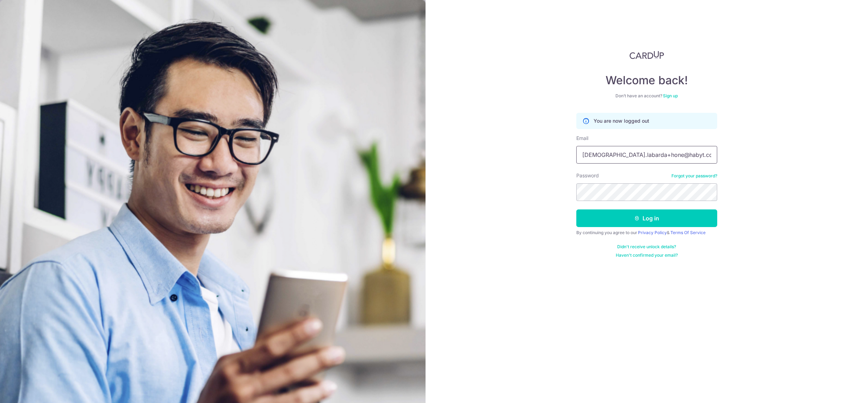  What do you see at coordinates (653, 232) in the screenshot?
I see `a: Privacy Policy` at bounding box center [653, 232].